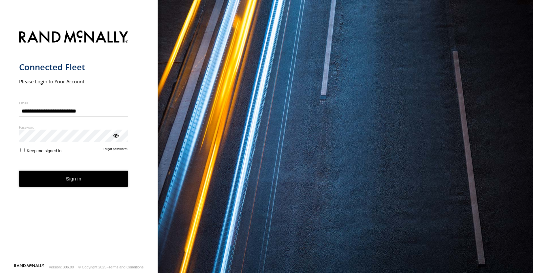 Image resolution: width=533 pixels, height=273 pixels. I want to click on span: Keep me signed in, so click(44, 151).